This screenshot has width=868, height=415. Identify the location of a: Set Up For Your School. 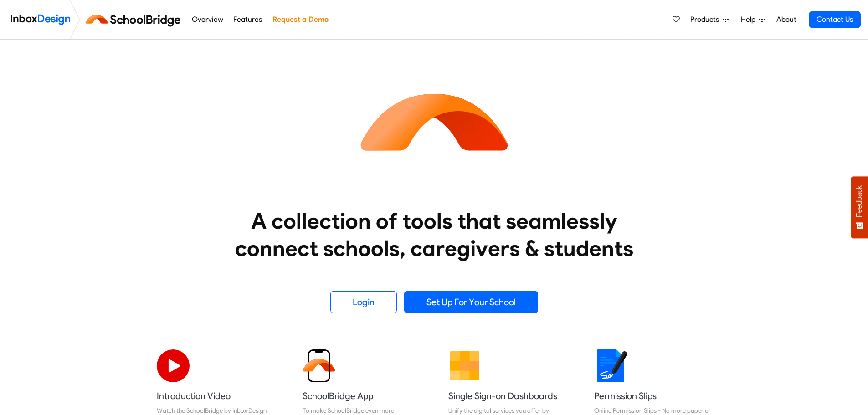
(471, 302).